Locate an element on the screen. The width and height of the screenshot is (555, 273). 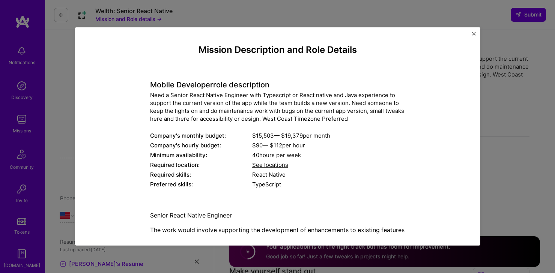
div: Need a Senior React Native Engineer with Typescript or React native and Java experience to suppor... is located at coordinates (278, 107).